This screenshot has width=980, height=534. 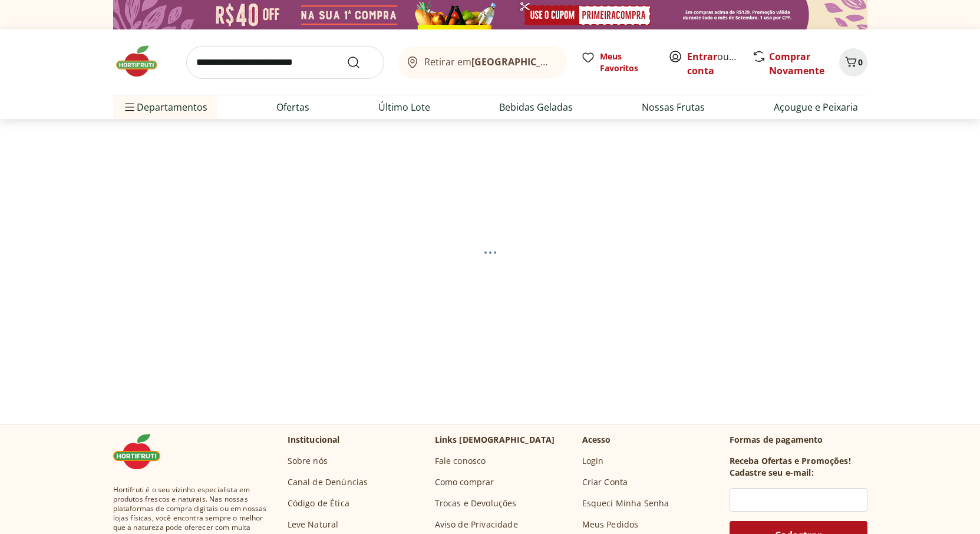 I want to click on a: Criar Conta, so click(x=605, y=483).